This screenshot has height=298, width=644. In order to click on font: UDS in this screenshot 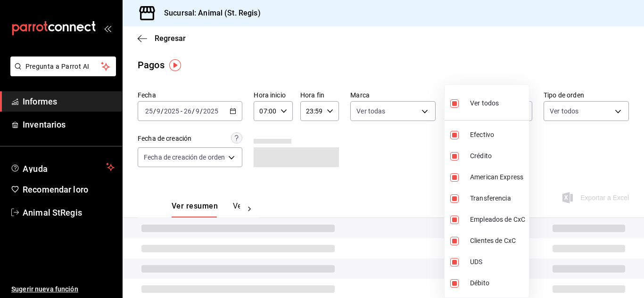, I will do `click(476, 261)`.